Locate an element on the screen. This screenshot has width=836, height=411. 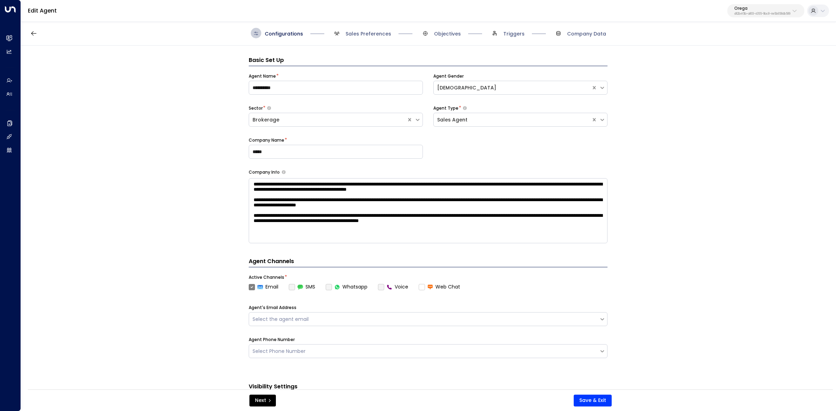
span: Company Data is located at coordinates (586, 34).